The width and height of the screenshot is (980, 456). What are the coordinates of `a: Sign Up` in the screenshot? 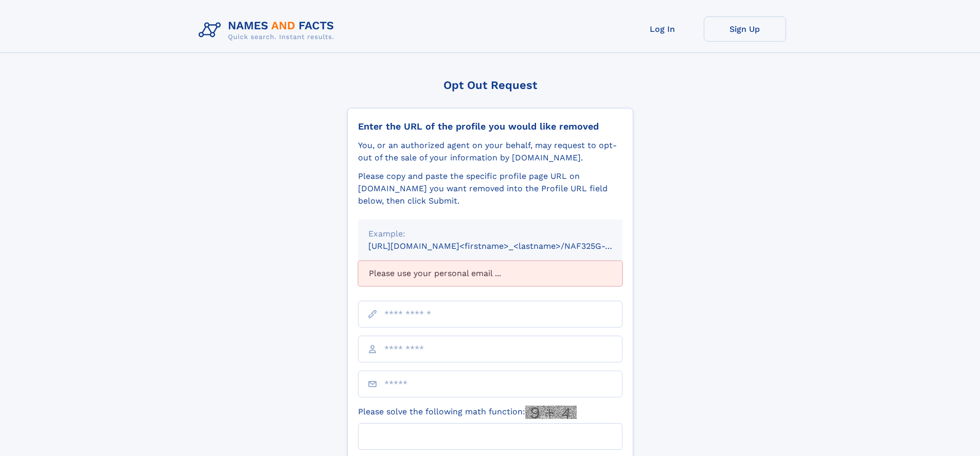 It's located at (745, 28).